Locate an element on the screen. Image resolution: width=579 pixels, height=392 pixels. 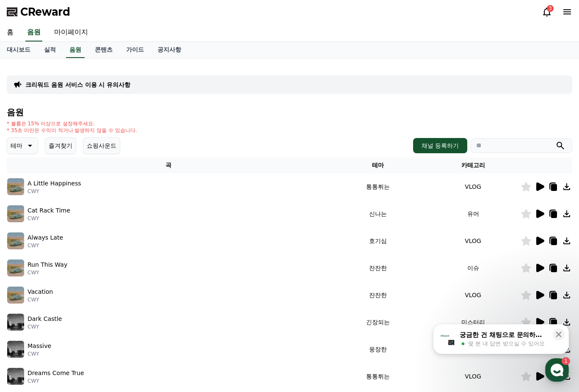
a: 실적 is located at coordinates (49, 49).